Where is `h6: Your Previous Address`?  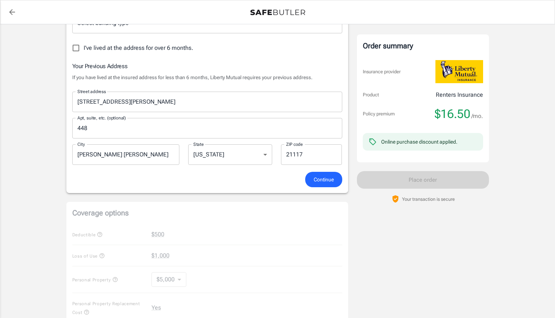
h6: Your Previous Address is located at coordinates (207, 66).